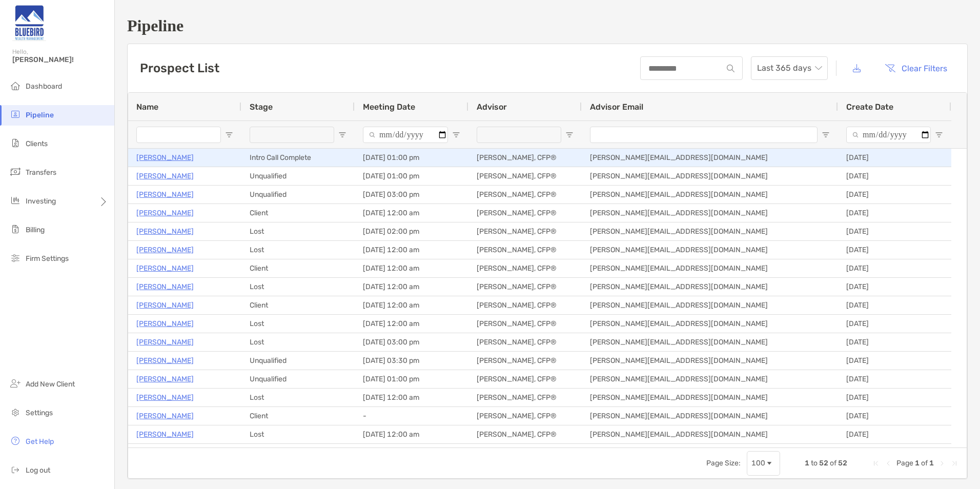 The height and width of the screenshot is (489, 980). What do you see at coordinates (942, 463) in the screenshot?
I see `div: Next Page` at bounding box center [942, 463].